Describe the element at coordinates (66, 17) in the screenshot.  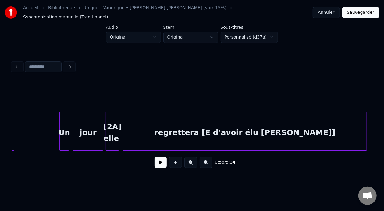
I see `span: Synchronisation manuelle (Traditionnel)` at that location.